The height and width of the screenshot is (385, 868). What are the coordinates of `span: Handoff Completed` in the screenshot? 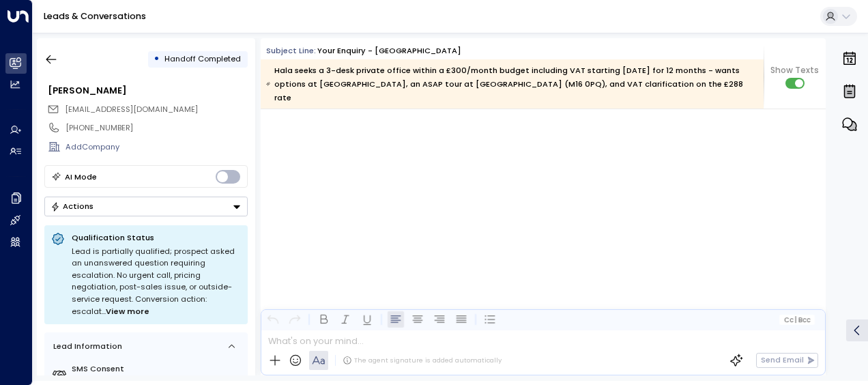 It's located at (203, 58).